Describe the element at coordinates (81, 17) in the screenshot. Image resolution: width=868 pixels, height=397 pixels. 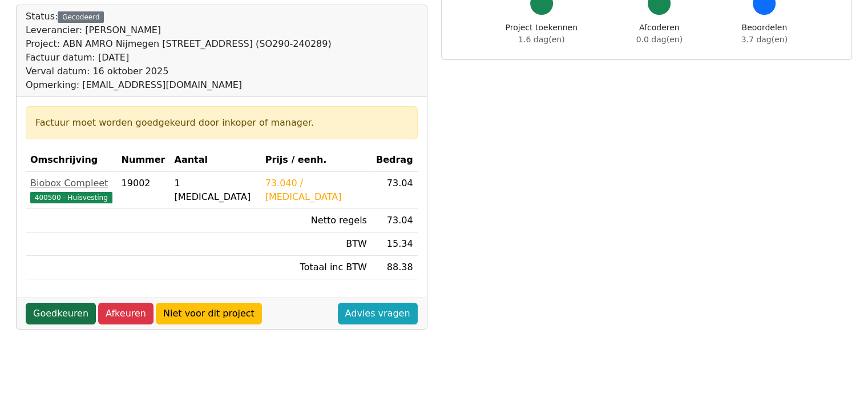
I see `div: Gecodeerd` at that location.